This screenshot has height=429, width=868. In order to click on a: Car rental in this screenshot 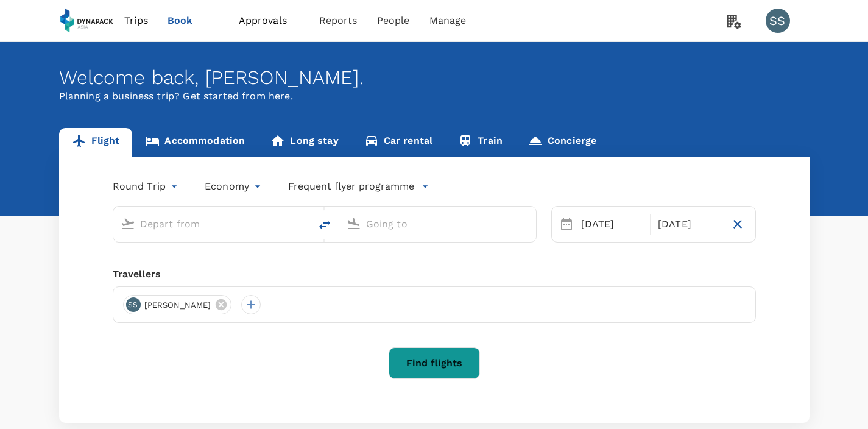, I will do `click(398, 143)`.